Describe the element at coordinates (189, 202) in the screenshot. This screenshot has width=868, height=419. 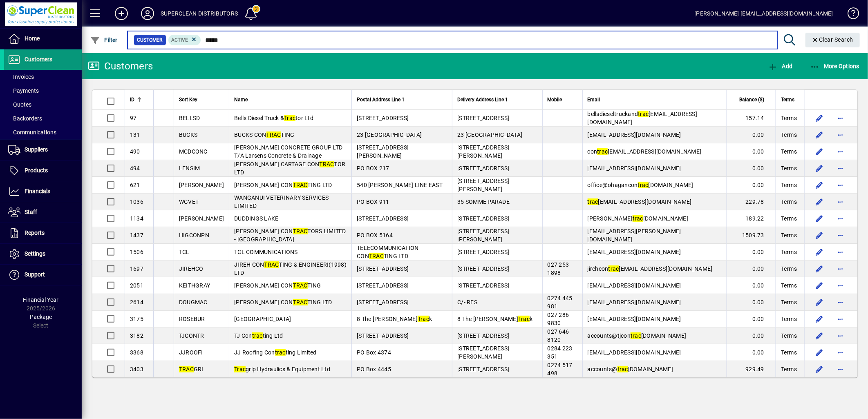
I see `span: WGVET` at that location.